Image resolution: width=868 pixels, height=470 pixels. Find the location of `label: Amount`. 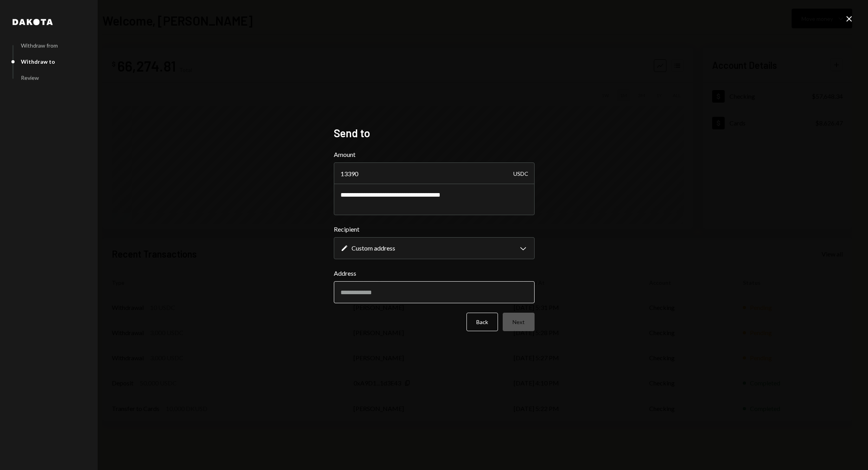

label: Amount is located at coordinates (434, 155).